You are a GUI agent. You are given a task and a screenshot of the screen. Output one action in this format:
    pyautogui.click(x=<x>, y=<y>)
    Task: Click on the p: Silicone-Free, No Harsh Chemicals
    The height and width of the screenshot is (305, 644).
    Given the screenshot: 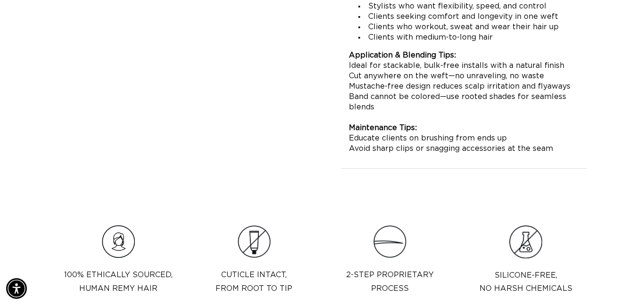 What is the action you would take?
    pyautogui.click(x=526, y=282)
    